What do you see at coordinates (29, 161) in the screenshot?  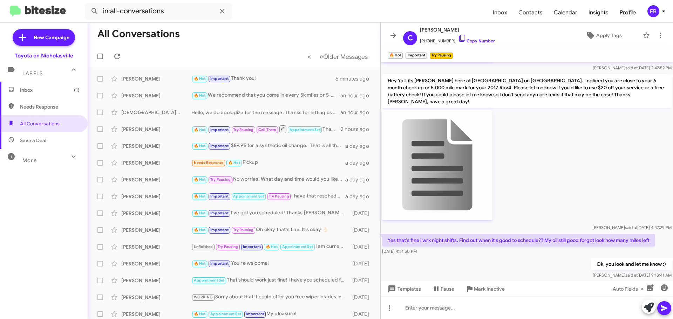 I see `span: More` at bounding box center [29, 161].